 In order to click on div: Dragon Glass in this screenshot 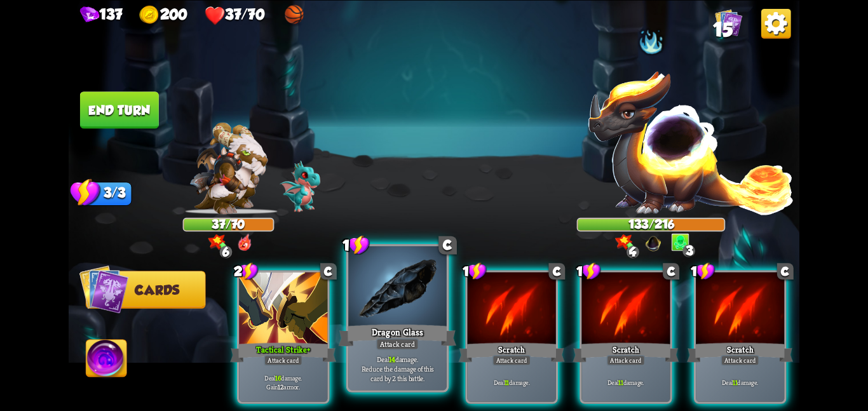, I will do `click(397, 335)`.